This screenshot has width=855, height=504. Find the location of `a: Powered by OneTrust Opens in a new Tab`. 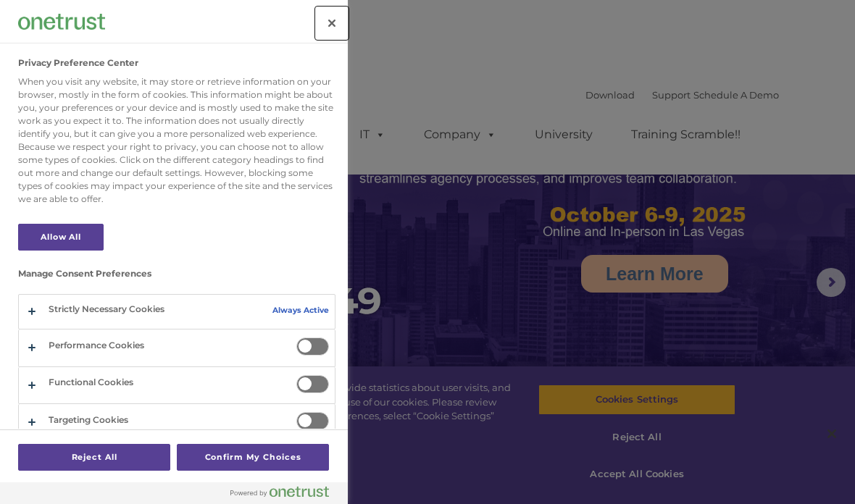

a: Powered by OneTrust Opens in a new Tab is located at coordinates (285, 495).